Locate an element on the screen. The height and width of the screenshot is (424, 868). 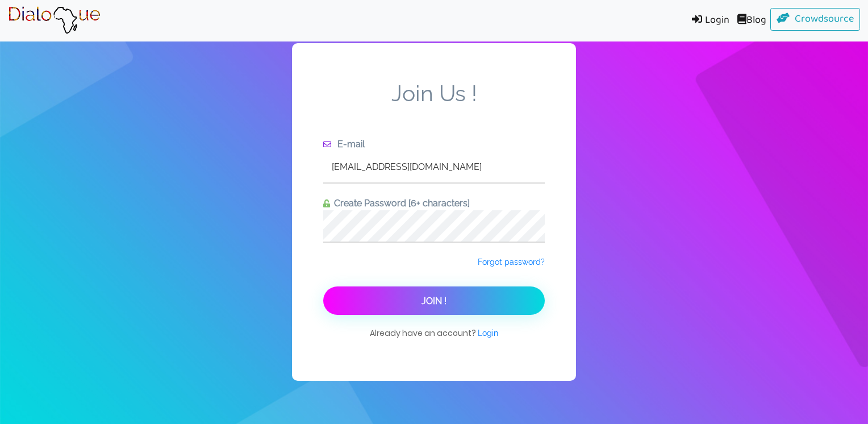
button: Join ! is located at coordinates (434, 300).